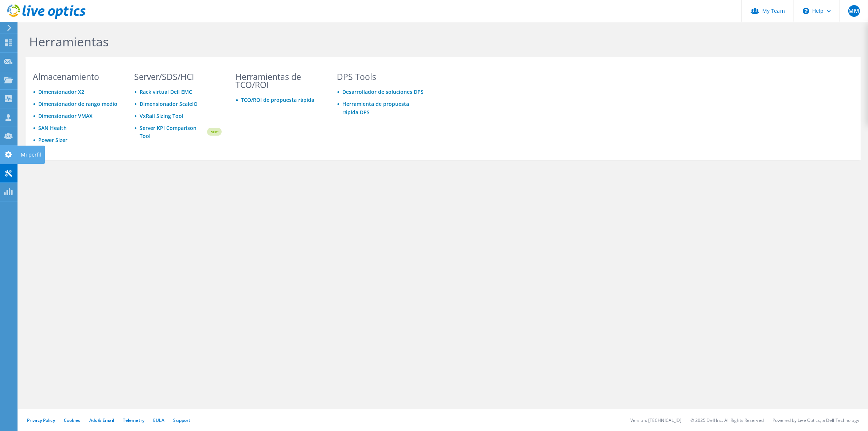 Image resolution: width=868 pixels, height=431 pixels. Describe the element at coordinates (181, 420) in the screenshot. I see `a: Support` at that location.